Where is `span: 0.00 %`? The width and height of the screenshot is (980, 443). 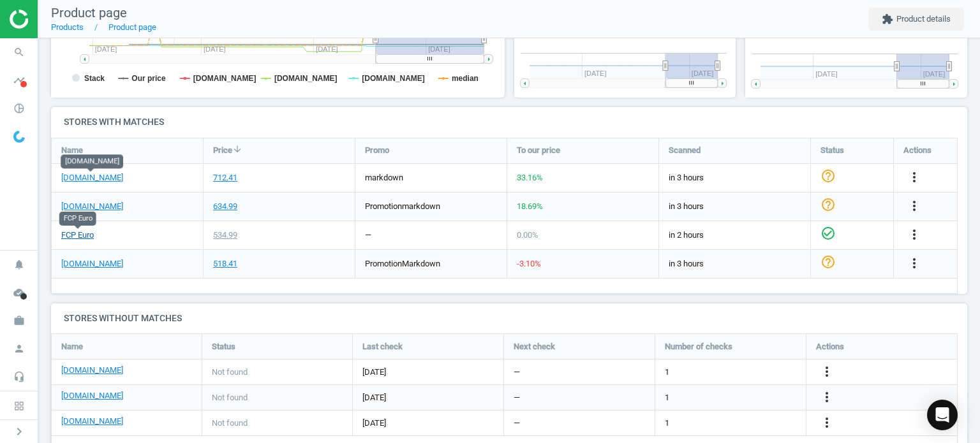 span: 0.00 % is located at coordinates (528, 235).